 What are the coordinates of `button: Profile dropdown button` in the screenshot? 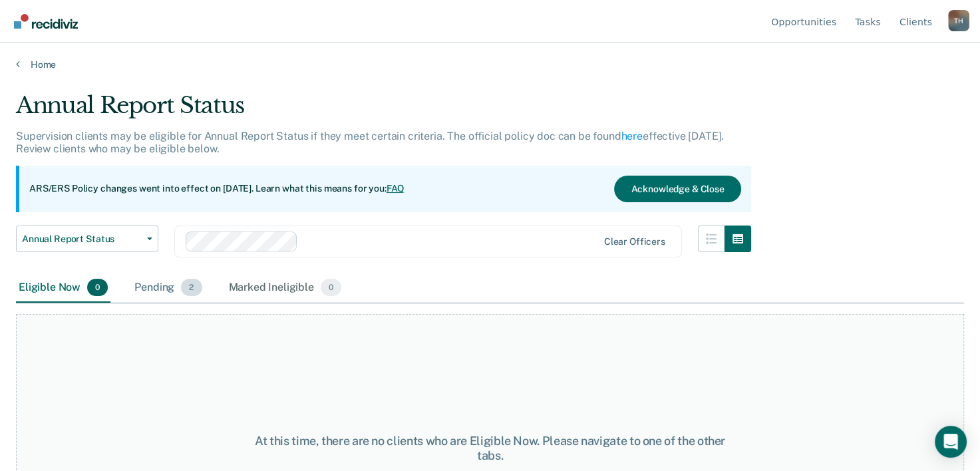 It's located at (958, 21).